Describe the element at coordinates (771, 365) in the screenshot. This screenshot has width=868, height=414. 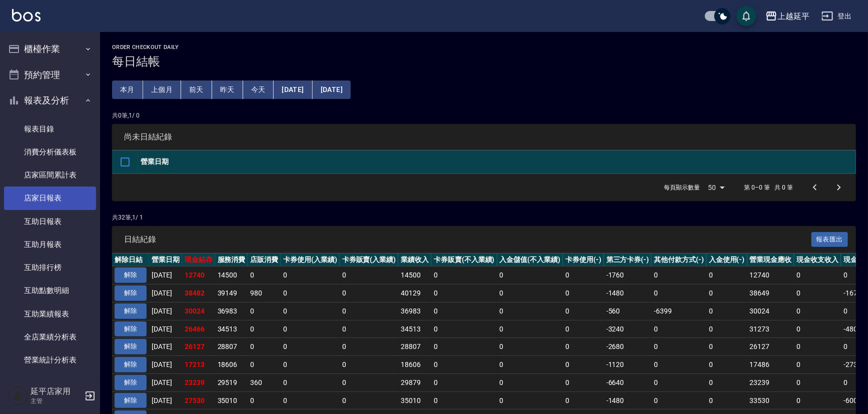
I see `td: 17486` at that location.